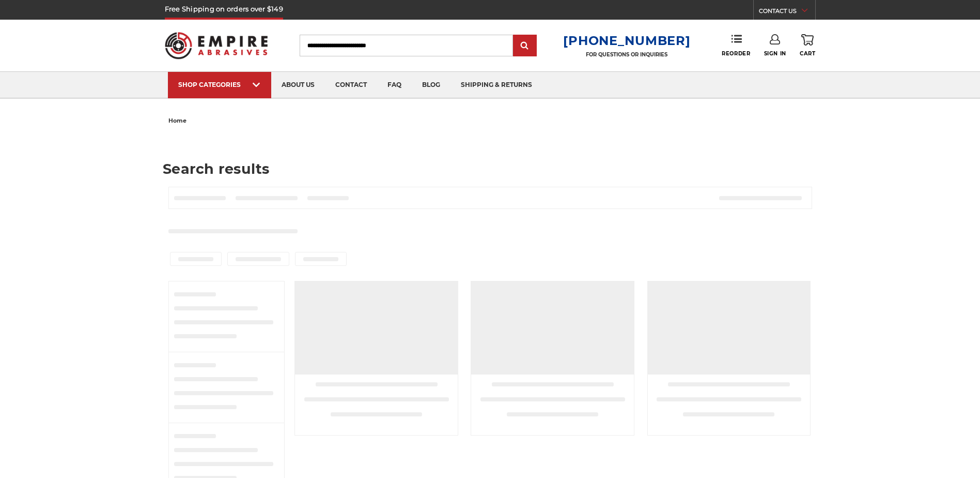 This screenshot has width=980, height=478. What do you see at coordinates (787, 13) in the screenshot?
I see `a: CONTACT US` at bounding box center [787, 13].